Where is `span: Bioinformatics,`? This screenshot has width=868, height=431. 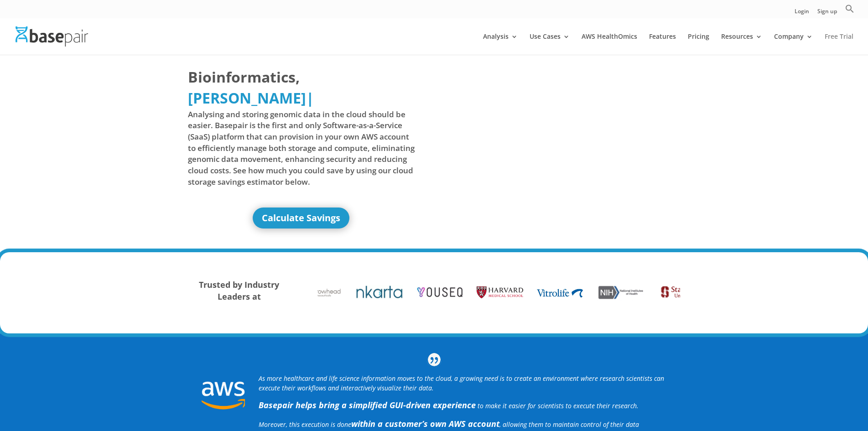 span: Bioinformatics, is located at coordinates (243, 77).